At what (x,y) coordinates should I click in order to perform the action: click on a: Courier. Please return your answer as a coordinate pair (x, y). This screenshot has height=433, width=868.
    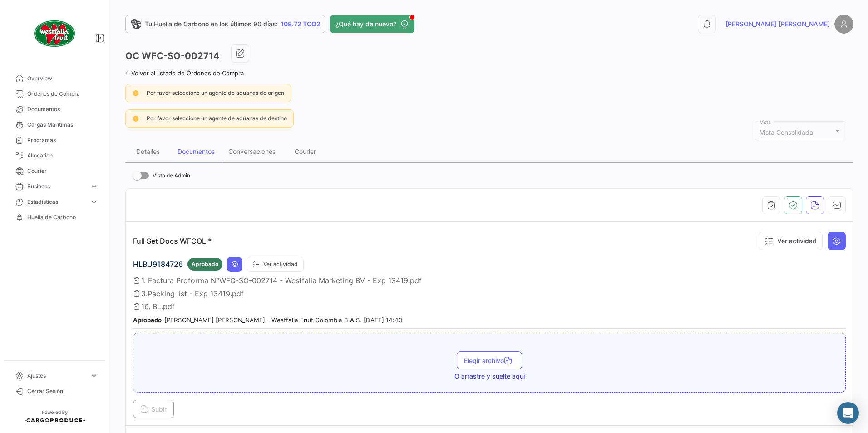
    Looking at the image, I should click on (54, 171).